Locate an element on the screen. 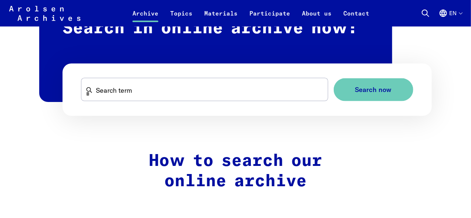 The width and height of the screenshot is (471, 218). a: About us is located at coordinates (317, 18).